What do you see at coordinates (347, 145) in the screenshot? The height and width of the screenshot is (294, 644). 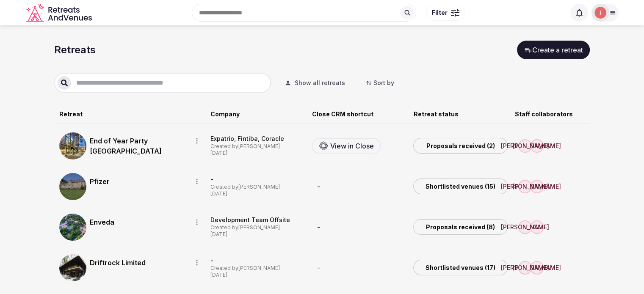 I see `a: View in Close` at bounding box center [347, 145].